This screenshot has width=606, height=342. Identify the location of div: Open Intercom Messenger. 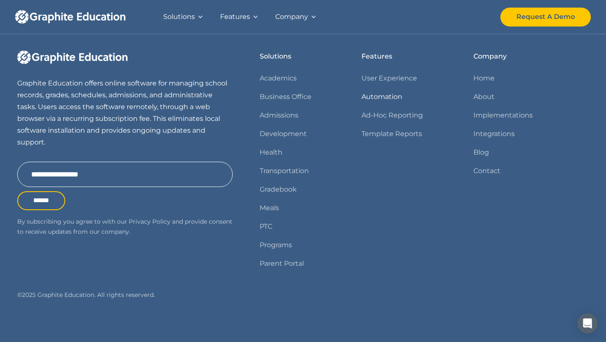
(588, 323).